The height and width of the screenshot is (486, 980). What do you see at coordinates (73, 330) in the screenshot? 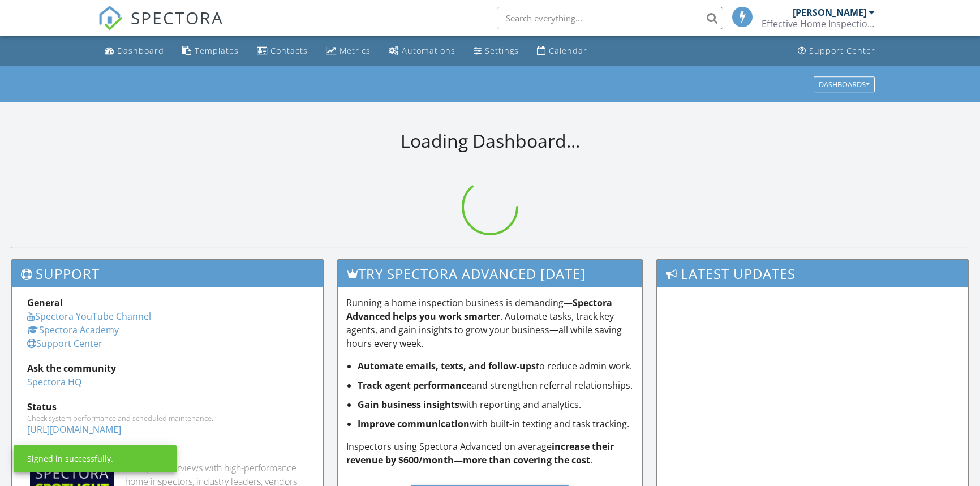
I see `a: Spectora Academy` at bounding box center [73, 330].